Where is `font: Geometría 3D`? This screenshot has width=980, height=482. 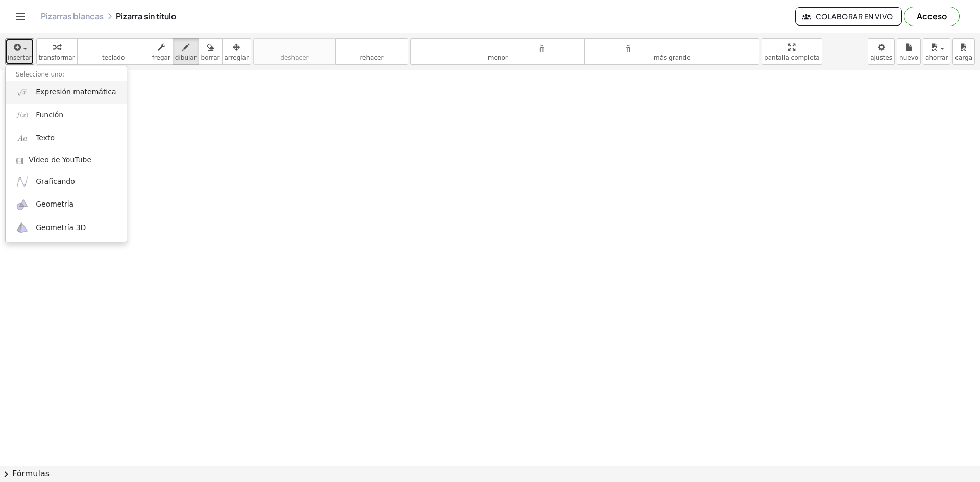
font: Geometría 3D is located at coordinates (61, 228).